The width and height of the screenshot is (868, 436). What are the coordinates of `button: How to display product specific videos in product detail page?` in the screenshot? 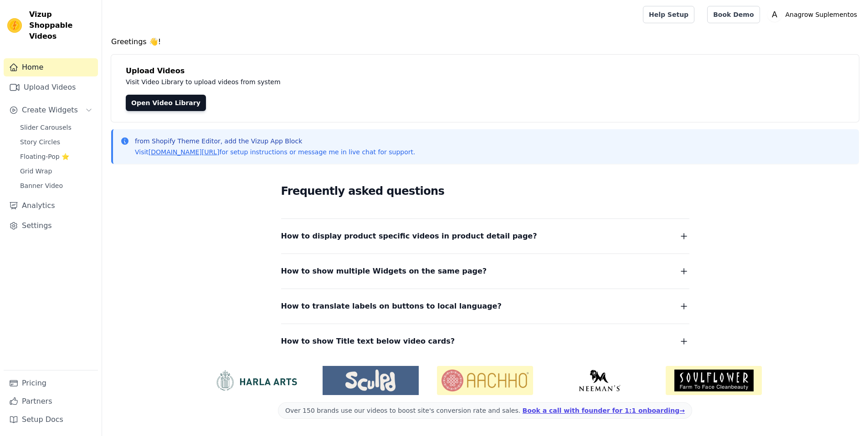 It's located at (485, 236).